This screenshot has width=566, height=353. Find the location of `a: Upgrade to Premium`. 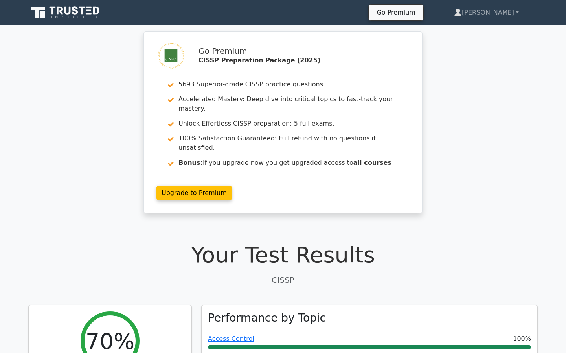

a: Upgrade to Premium is located at coordinates (194, 193).